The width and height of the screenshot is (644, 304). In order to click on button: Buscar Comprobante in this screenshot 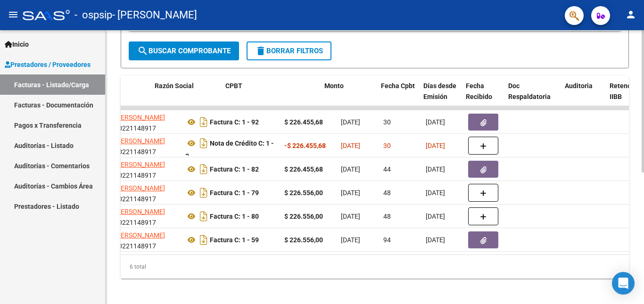, I will do `click(184, 51)`.